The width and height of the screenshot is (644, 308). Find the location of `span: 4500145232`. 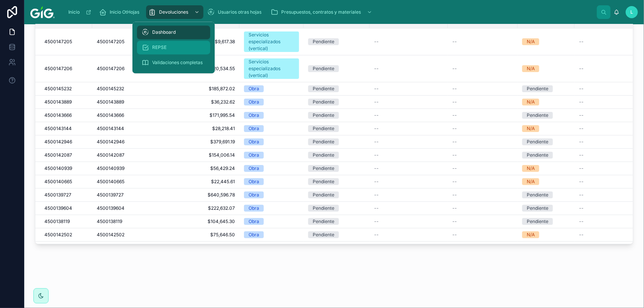

span: 4500145232 is located at coordinates (58, 89).